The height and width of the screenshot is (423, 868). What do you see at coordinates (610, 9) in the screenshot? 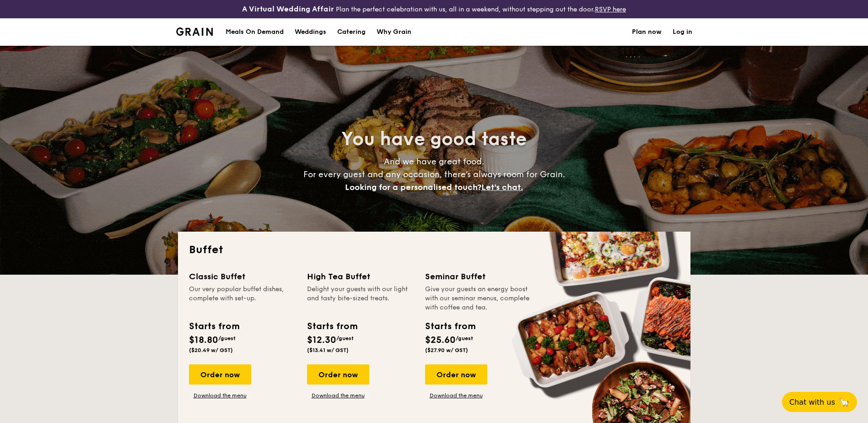
I see `a: RSVP here` at bounding box center [610, 9].